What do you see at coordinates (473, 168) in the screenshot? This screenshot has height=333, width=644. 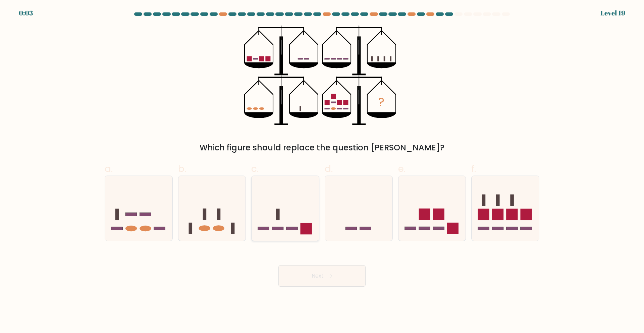 I see `span: f.` at bounding box center [473, 168].